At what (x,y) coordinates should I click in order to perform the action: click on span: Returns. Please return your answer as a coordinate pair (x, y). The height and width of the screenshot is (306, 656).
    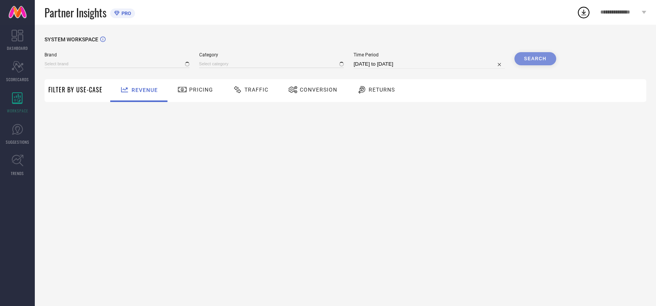
    Looking at the image, I should click on (381, 90).